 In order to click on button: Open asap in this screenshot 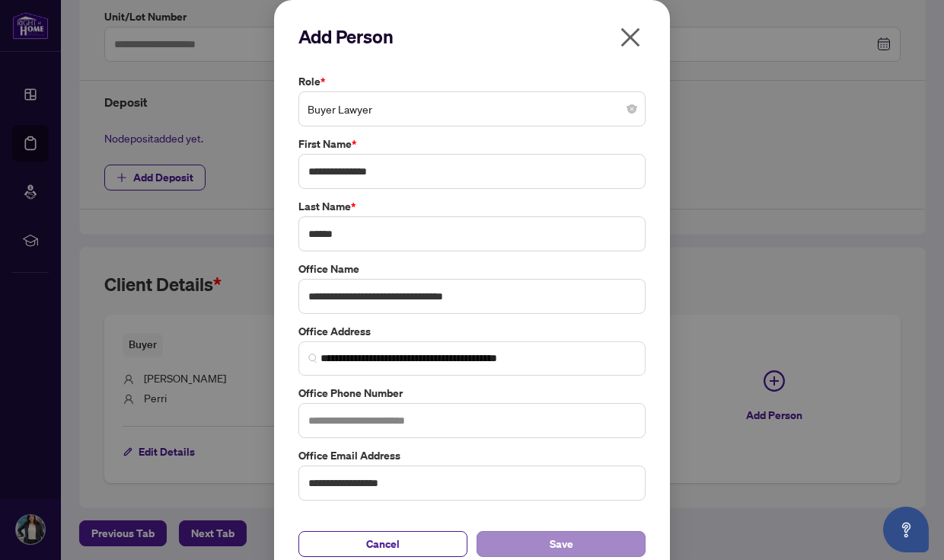, I will do `click(906, 530)`.